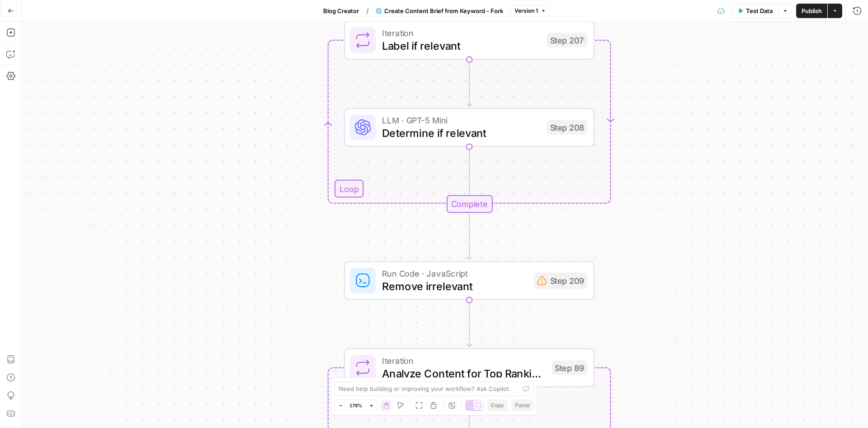 The image size is (868, 428). What do you see at coordinates (461, 120) in the screenshot?
I see `span: LLM · GPT-5 Mini` at bounding box center [461, 120].